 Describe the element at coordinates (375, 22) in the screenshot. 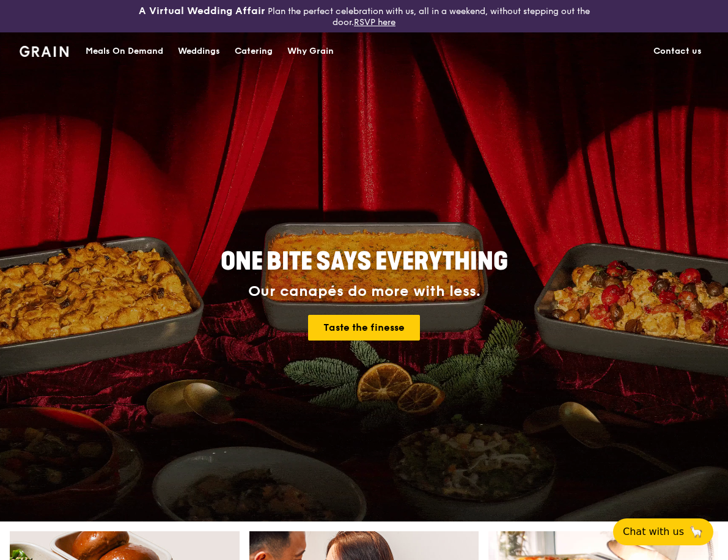

I see `a: RSVP here` at that location.